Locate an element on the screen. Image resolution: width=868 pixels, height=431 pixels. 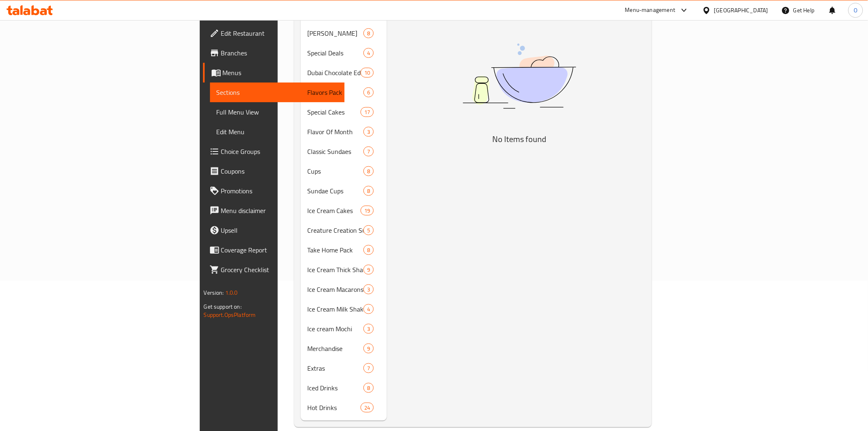
span: Coverage Report is located at coordinates (279, 250).